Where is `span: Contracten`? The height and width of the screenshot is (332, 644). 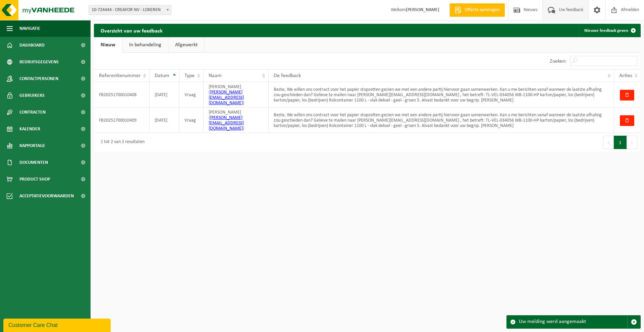
span: Contracten is located at coordinates (32, 112).